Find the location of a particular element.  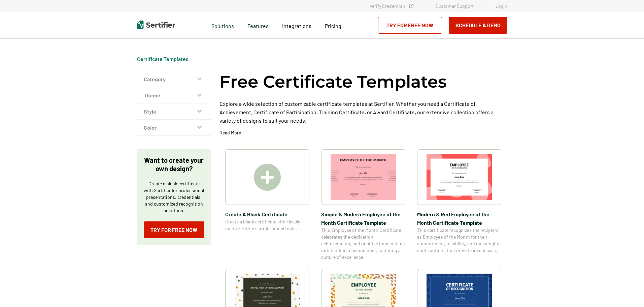

span: Integrations is located at coordinates (296, 26).